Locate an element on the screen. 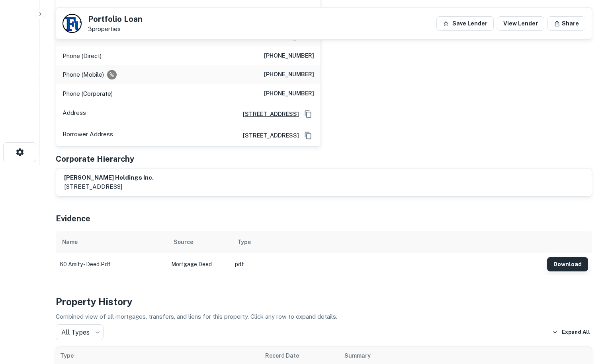 This screenshot has height=364, width=608. th: Type is located at coordinates (387, 242).